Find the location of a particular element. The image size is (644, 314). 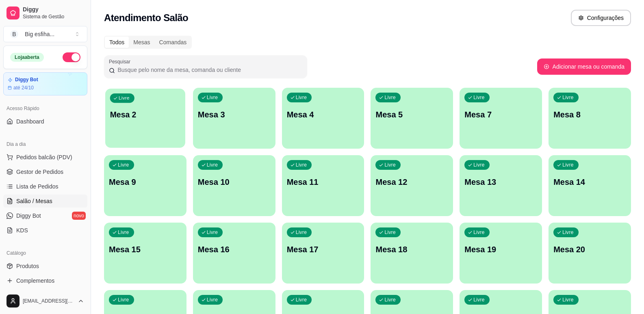

button: Configurações is located at coordinates (601, 18).